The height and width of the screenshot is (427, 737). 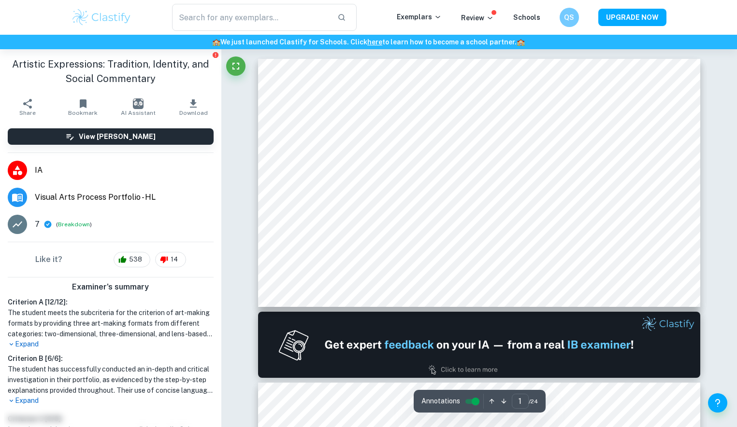 I want to click on span: AI Assistant, so click(x=138, y=113).